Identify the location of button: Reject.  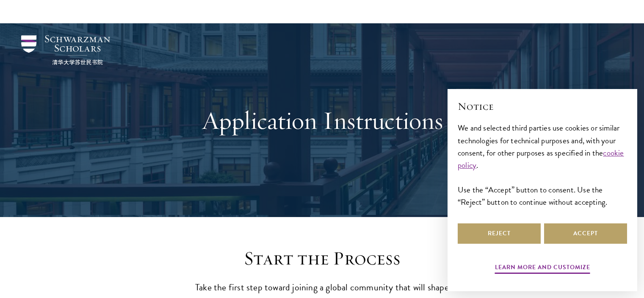
(499, 233).